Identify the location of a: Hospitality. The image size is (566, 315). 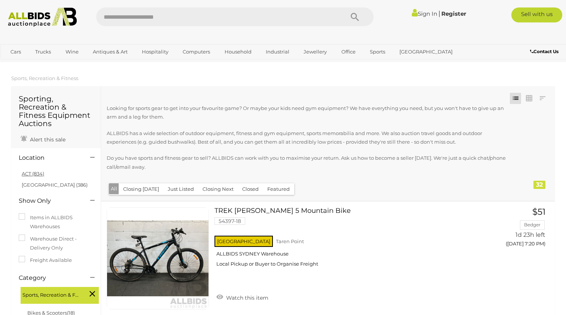
(155, 52).